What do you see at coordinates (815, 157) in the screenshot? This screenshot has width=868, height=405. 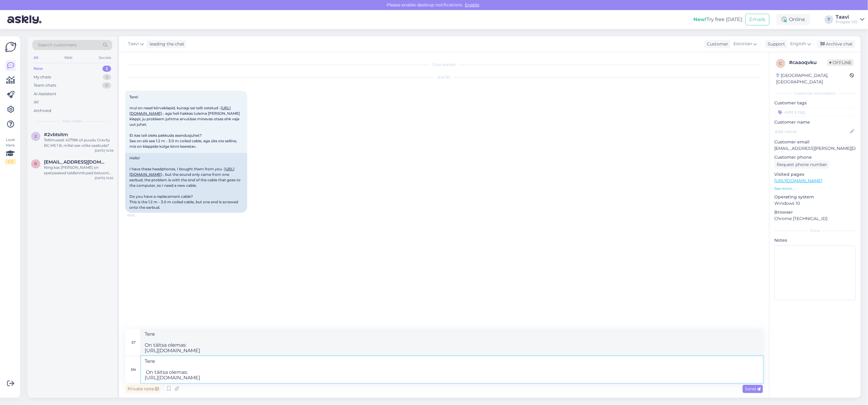 I see `p: Customer phone` at bounding box center [815, 157].